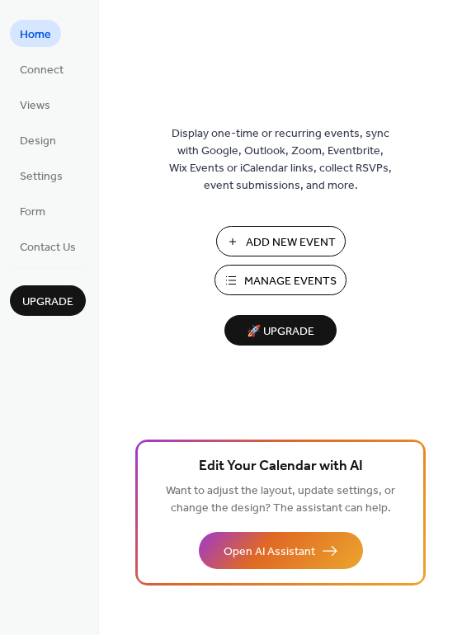 The width and height of the screenshot is (462, 635). I want to click on span: Home, so click(35, 35).